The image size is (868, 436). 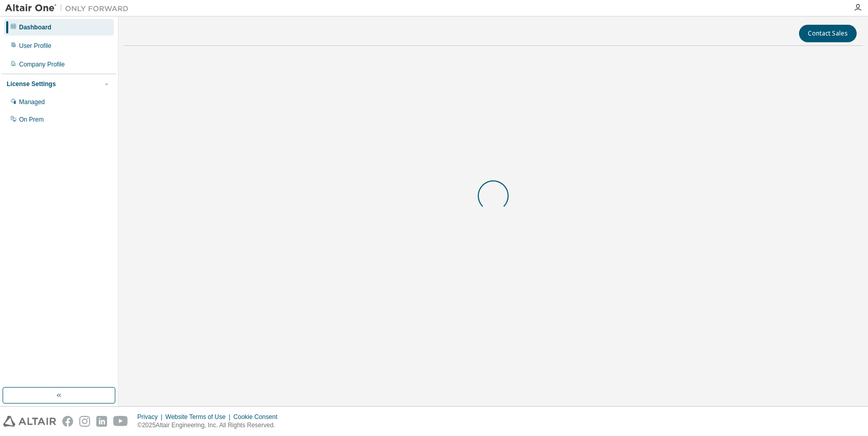 I want to click on img: Altair One, so click(x=70, y=8).